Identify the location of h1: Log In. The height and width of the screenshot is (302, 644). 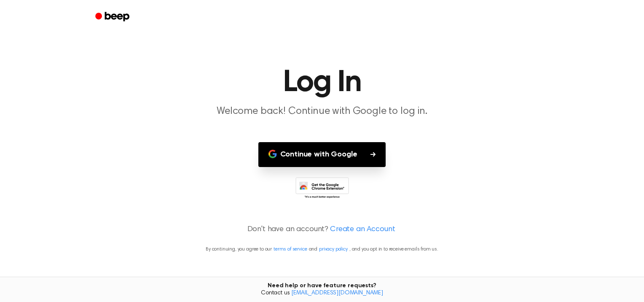
(322, 82).